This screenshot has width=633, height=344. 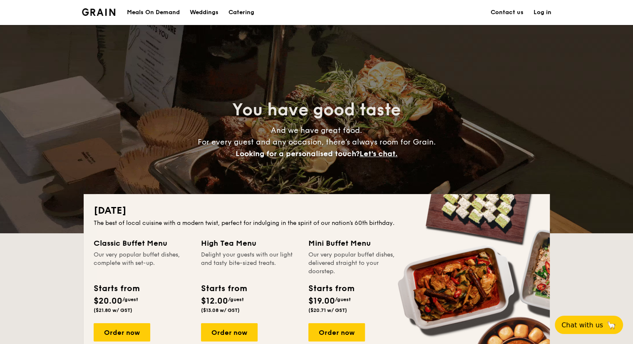 What do you see at coordinates (328, 310) in the screenshot?
I see `span: ($20.71 w/ GST)` at bounding box center [328, 310].